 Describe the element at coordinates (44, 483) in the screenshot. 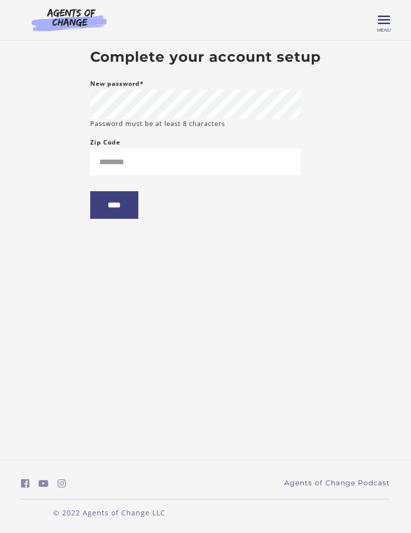

I see `i: https://www.youtube.com/c/AgentsofChangeTestPrepbyMeaganMitchell (Open in a new window)` at that location.